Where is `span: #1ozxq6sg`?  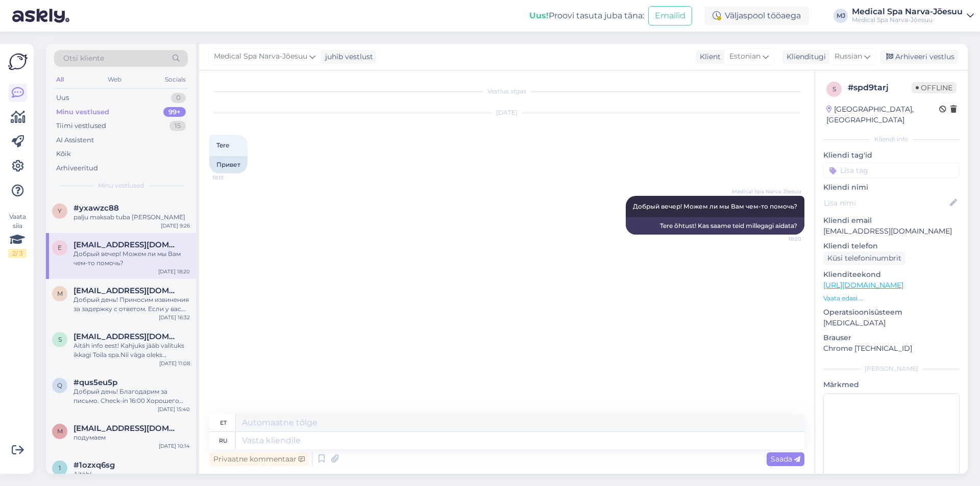 span: #1ozxq6sg is located at coordinates (94, 465).